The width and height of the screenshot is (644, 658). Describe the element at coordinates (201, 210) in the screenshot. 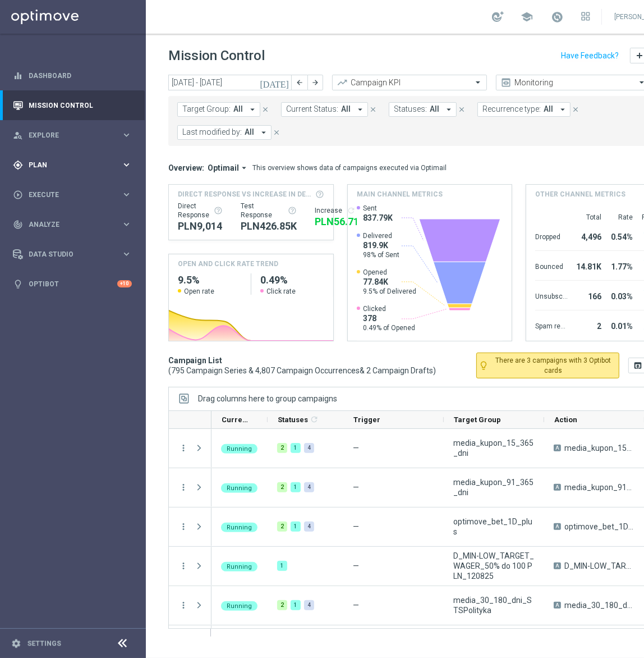

I see `div: Direct Response` at that location.